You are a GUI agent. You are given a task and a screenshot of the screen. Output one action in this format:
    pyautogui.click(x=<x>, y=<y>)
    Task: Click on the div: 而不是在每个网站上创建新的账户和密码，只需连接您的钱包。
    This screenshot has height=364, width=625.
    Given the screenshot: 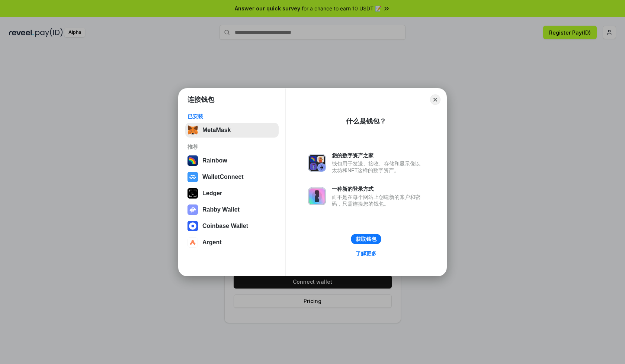 What is the action you would take?
    pyautogui.click(x=378, y=200)
    